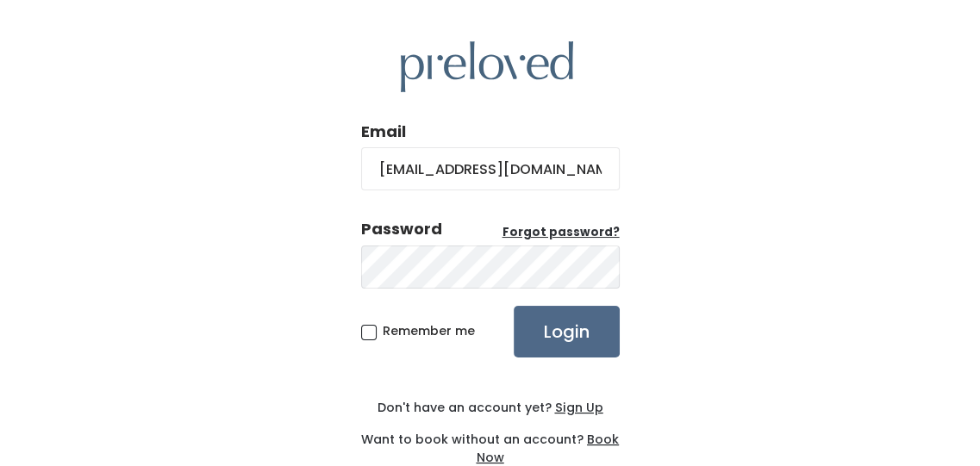  What do you see at coordinates (487, 67) in the screenshot?
I see `img: preloved logo` at bounding box center [487, 67].